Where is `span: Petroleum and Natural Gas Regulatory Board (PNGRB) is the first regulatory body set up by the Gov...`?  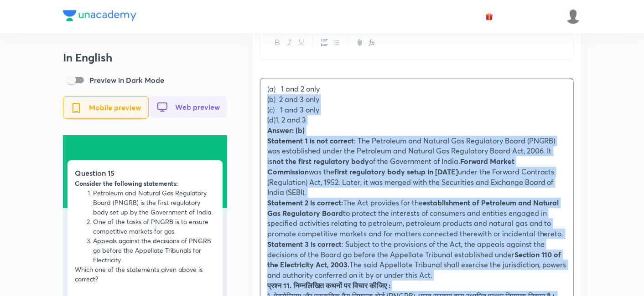
span: Petroleum and Natural Gas Regulatory Board (PNGRB) is the first regulatory body set up by the Gov... is located at coordinates (153, 202).